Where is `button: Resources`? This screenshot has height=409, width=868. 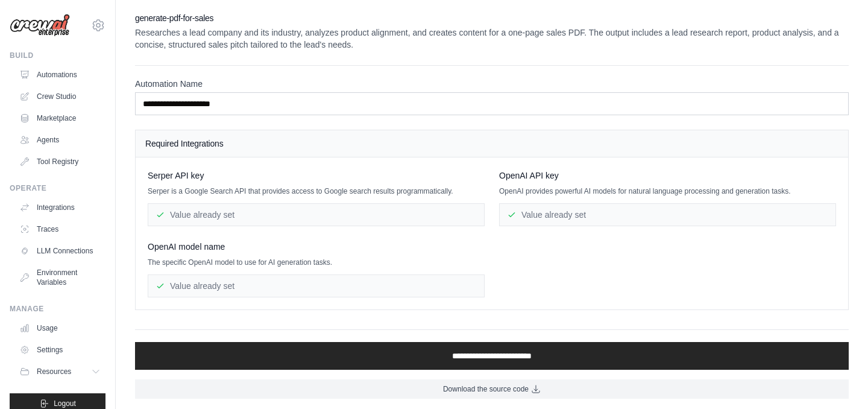
button: Resources is located at coordinates (60, 371).